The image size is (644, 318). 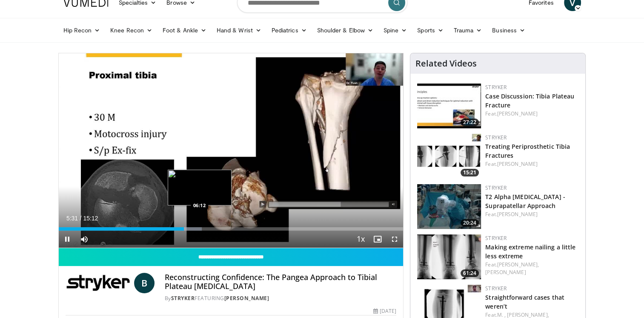 I want to click on a: 27:22, so click(x=449, y=106).